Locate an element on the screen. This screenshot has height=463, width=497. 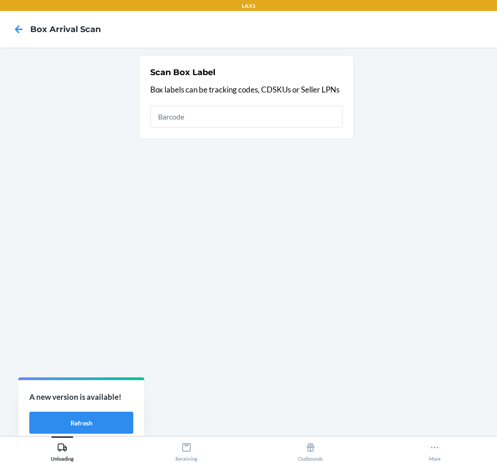
div: Unloading is located at coordinates (62, 450).